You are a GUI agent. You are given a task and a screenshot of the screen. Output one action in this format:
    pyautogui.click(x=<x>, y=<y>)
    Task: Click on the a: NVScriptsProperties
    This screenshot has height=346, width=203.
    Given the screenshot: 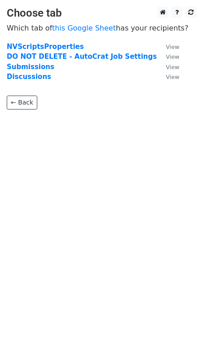 What is the action you would take?
    pyautogui.click(x=45, y=47)
    